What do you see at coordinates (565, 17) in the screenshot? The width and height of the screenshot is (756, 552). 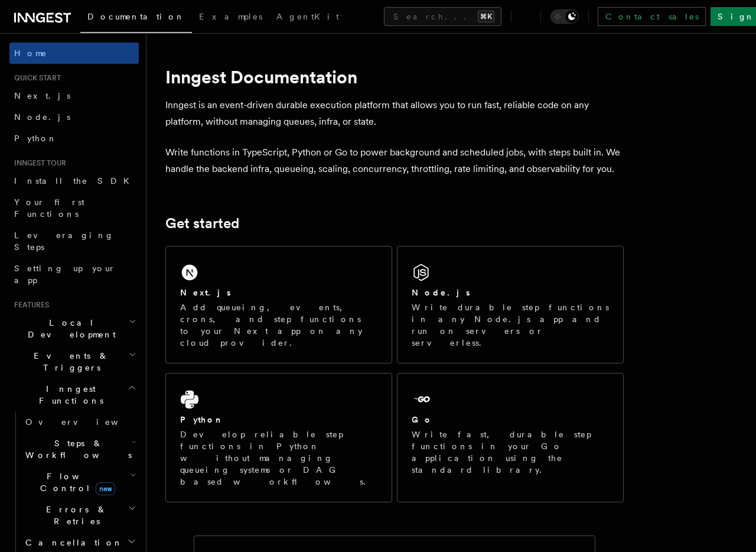 I see `button: Toggle dark mode` at bounding box center [565, 17].